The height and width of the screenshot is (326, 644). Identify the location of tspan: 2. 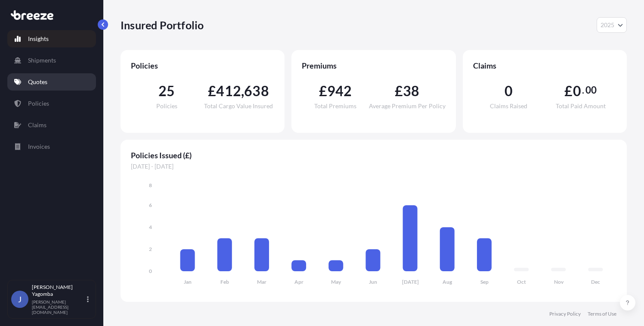
(150, 248).